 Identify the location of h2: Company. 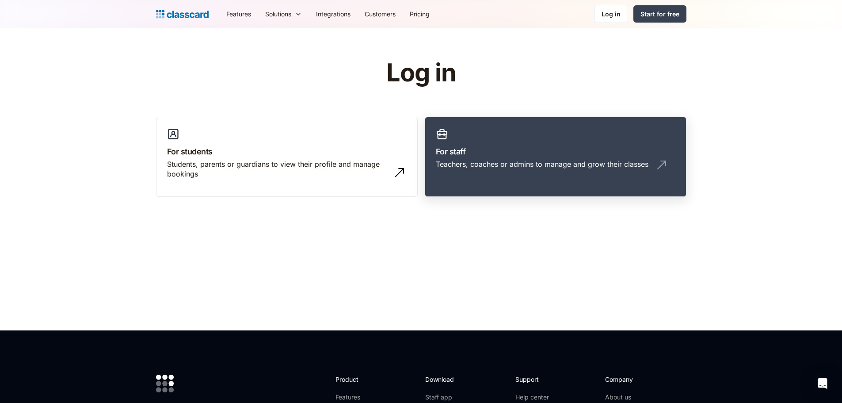
(634, 379).